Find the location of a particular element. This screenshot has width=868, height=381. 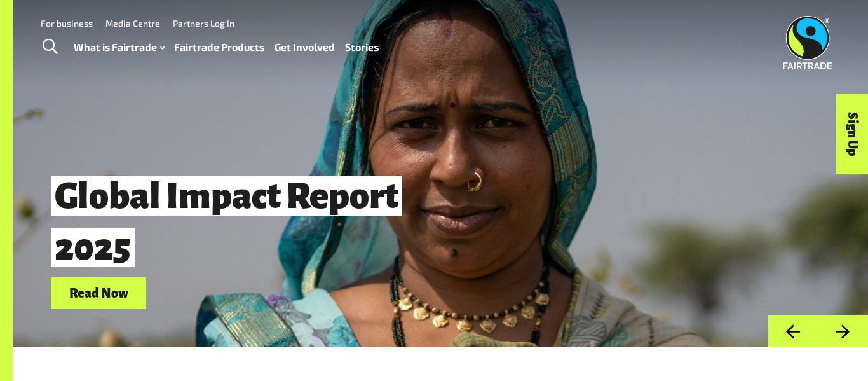

a: Toggle Search is located at coordinates (50, 47).